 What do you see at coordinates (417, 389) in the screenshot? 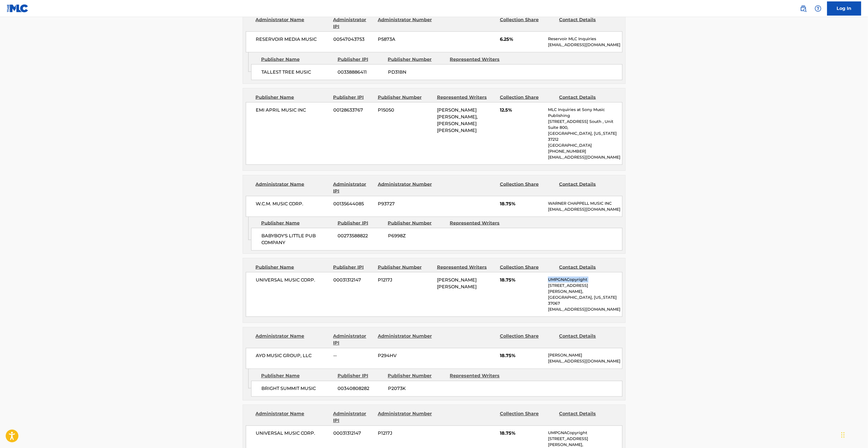
I see `span: P2073K` at bounding box center [417, 389].